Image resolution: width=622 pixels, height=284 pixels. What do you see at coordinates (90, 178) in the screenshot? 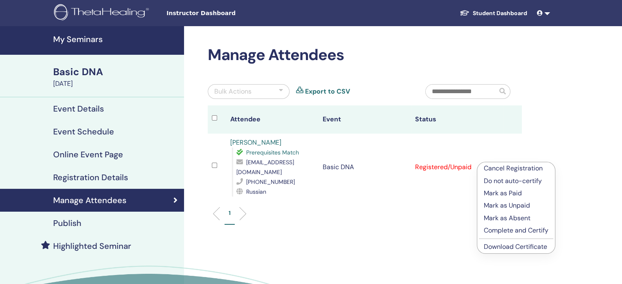
I see `h4: Registration Details` at bounding box center [90, 178].